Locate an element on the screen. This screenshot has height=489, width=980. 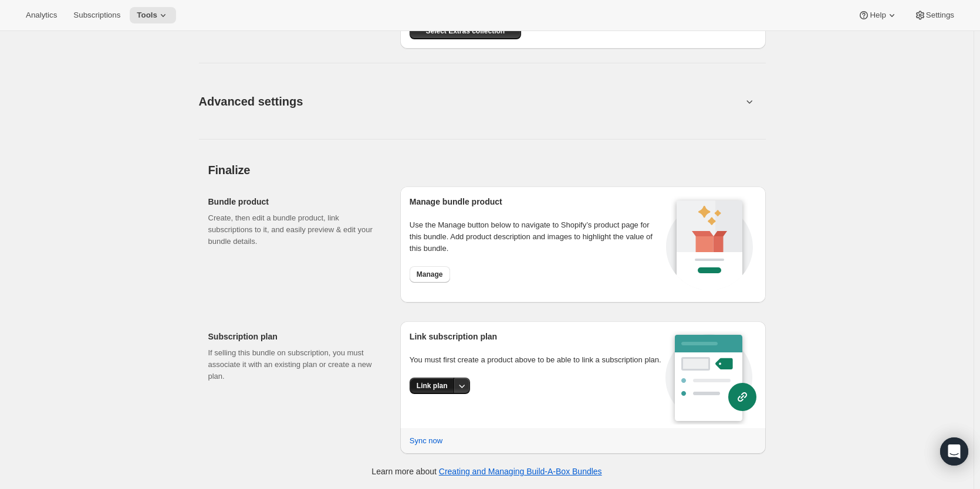
span: Sync now is located at coordinates (426, 441).